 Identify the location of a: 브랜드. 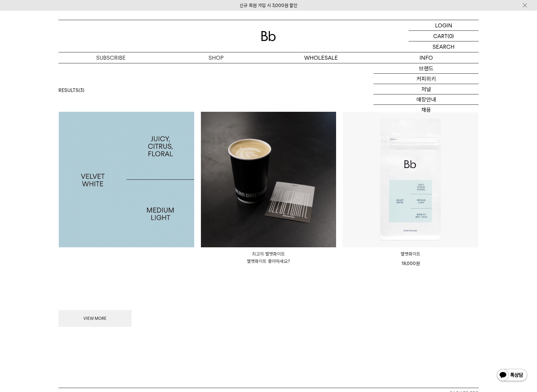
(426, 69).